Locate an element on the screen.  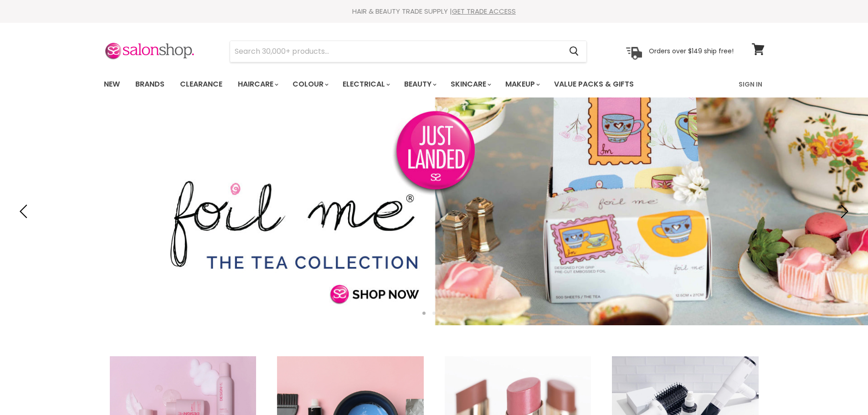
input: Search is located at coordinates (396, 51).